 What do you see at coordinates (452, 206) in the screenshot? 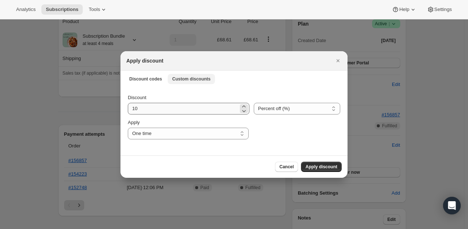
I see `div: Open Intercom Messenger` at bounding box center [452, 206].